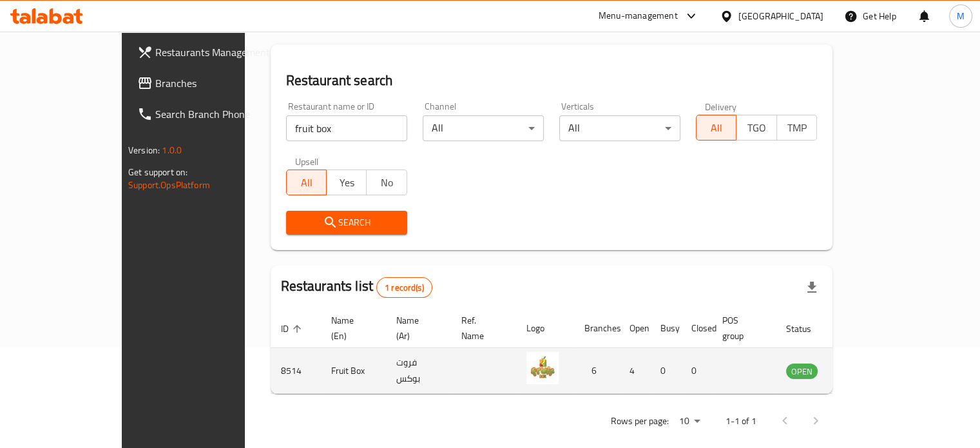 The width and height of the screenshot is (980, 448). What do you see at coordinates (961, 16) in the screenshot?
I see `span: M` at bounding box center [961, 16].